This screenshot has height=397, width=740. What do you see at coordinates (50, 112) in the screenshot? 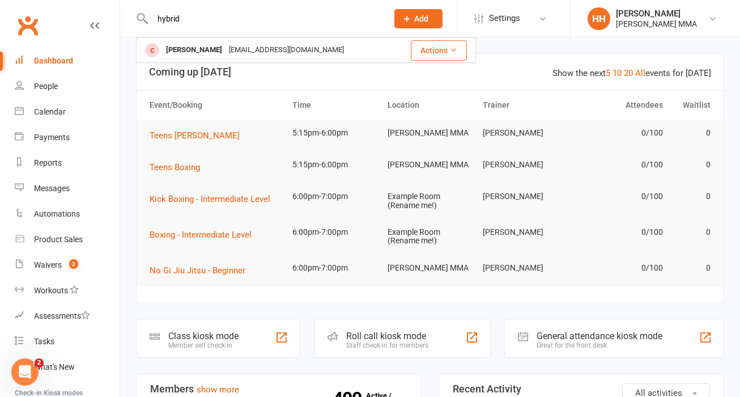
I see `div: Calendar` at bounding box center [50, 112].